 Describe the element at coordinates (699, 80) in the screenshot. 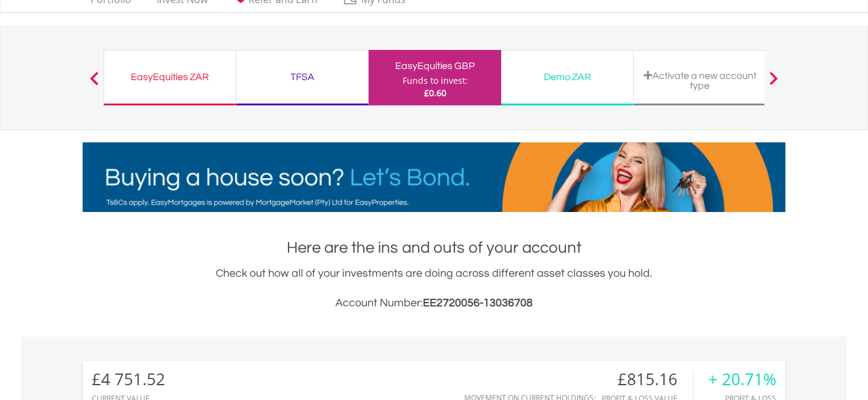

I see `div: Activate a new account type` at that location.